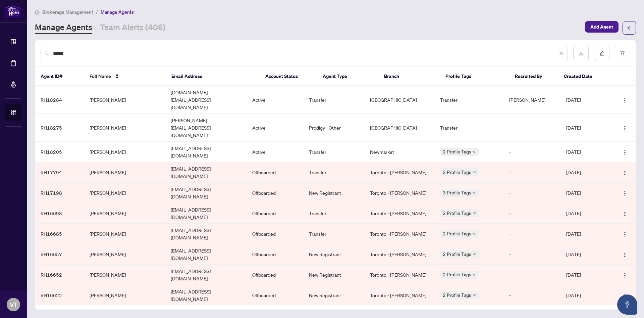 The width and height of the screenshot is (644, 318). What do you see at coordinates (457, 193) in the screenshot?
I see `span: 3 Profile Tags` at bounding box center [457, 193].